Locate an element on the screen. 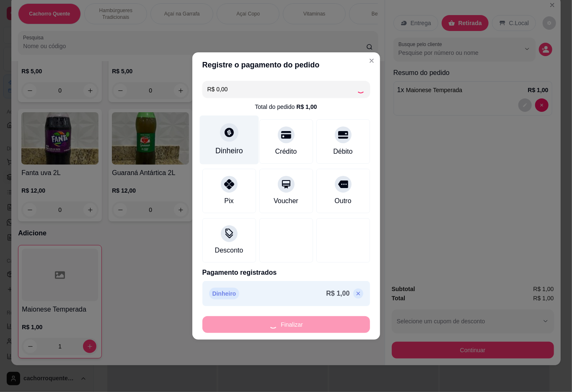  div: Débito is located at coordinates (343, 152).